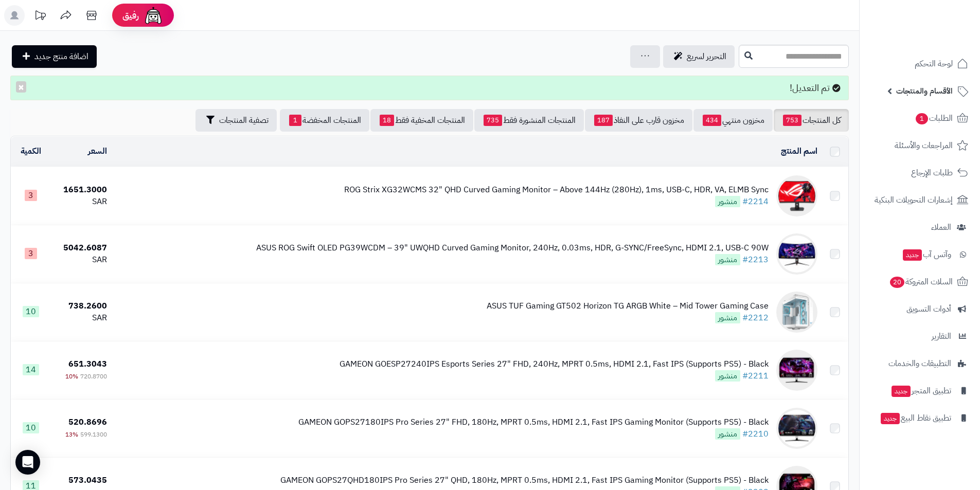 The image size is (980, 490). Describe the element at coordinates (921, 390) in the screenshot. I see `span: تطبيق المتجر` at that location.